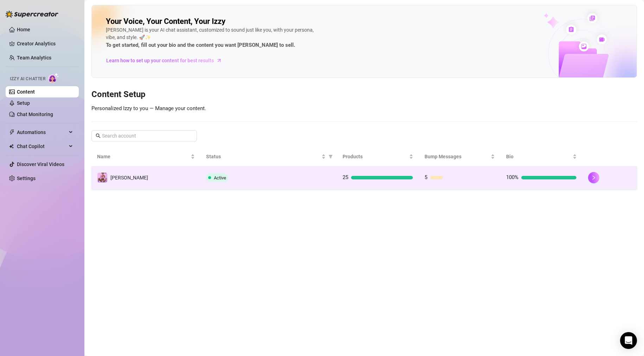  Describe the element at coordinates (27, 79) in the screenshot. I see `span: Izzy AI Chatter` at that location.